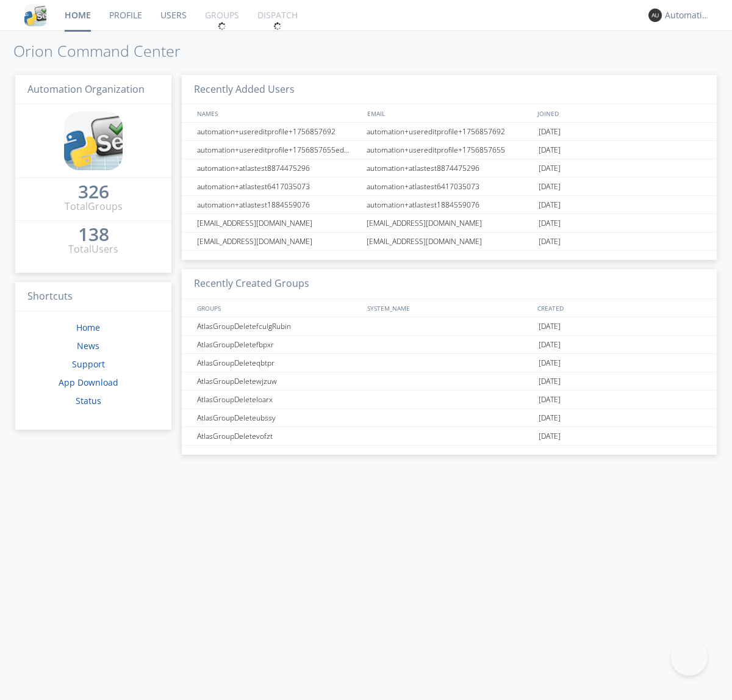 The height and width of the screenshot is (700, 732). I want to click on span: Automation Organization, so click(86, 89).